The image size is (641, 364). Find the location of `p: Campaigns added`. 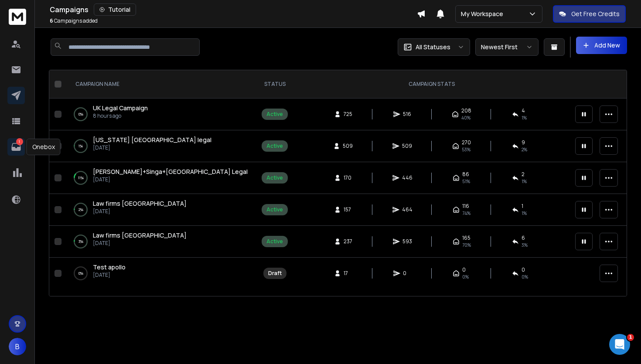

p: Campaigns added is located at coordinates (74, 21).